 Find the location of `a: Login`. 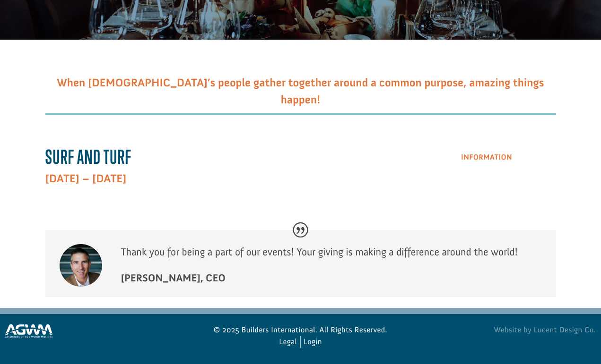

a: Login is located at coordinates (312, 342).